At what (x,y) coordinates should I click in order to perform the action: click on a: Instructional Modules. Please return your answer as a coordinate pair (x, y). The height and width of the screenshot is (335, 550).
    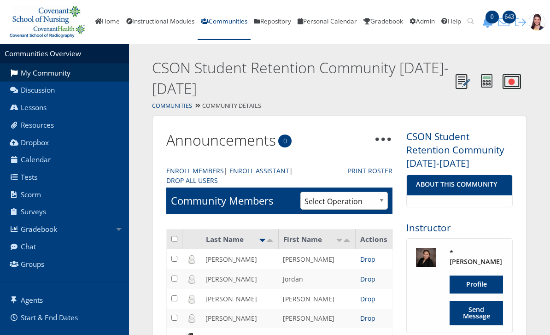
    Looking at the image, I should click on (160, 22).